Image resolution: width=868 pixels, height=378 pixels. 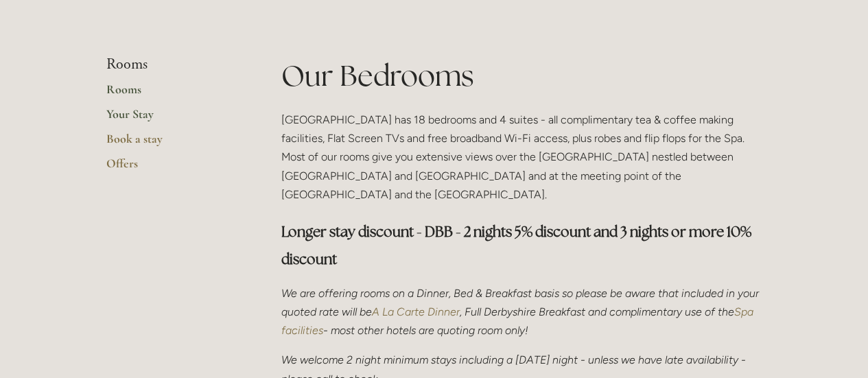 What do you see at coordinates (425, 330) in the screenshot?
I see `em: - most other hotels are quoting room only!` at bounding box center [425, 330].